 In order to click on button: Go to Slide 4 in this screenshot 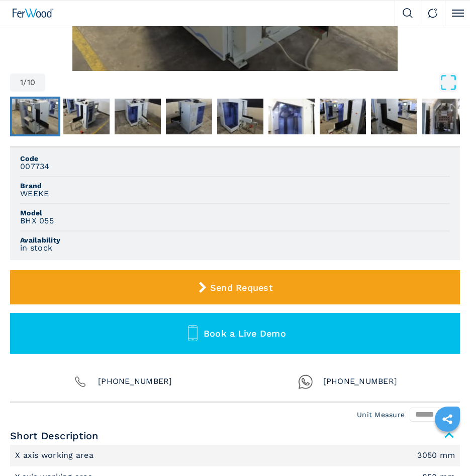, I will do `click(189, 117)`.